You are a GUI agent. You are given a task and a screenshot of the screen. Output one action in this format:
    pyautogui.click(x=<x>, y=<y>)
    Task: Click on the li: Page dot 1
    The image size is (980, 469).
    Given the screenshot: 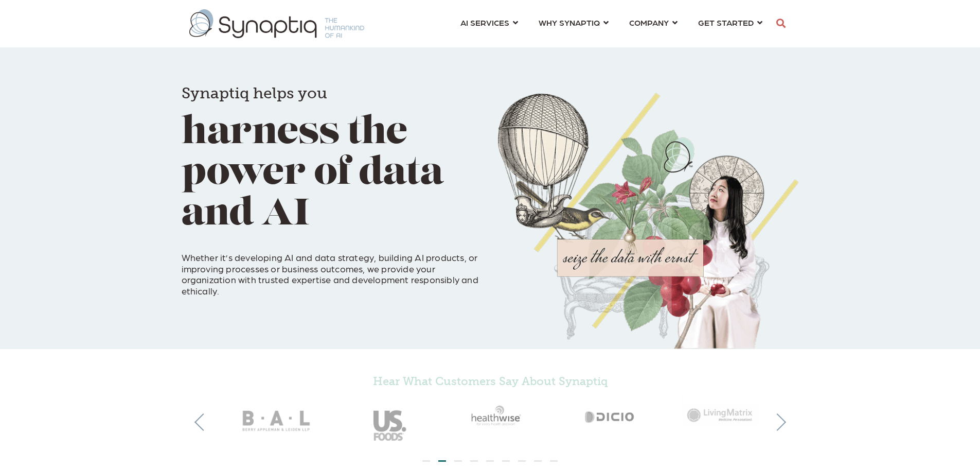 What is the action you would take?
    pyautogui.click(x=426, y=461)
    